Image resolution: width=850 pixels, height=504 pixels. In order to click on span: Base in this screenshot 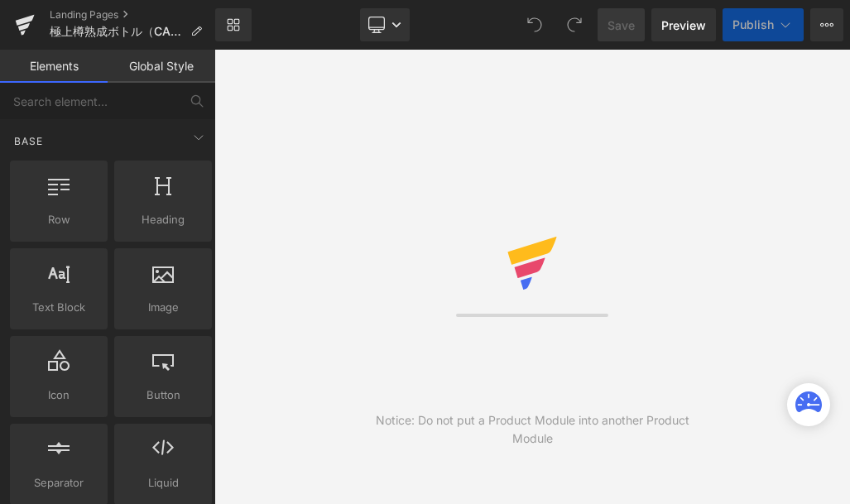, I will do `click(28, 141)`.